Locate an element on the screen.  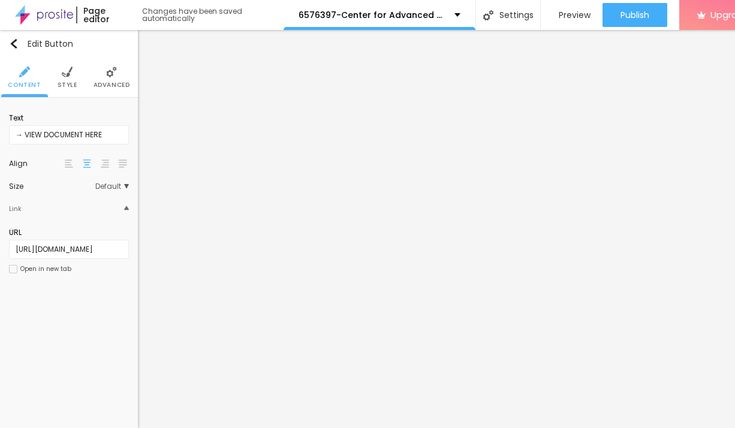
button: Preview is located at coordinates (571, 15).